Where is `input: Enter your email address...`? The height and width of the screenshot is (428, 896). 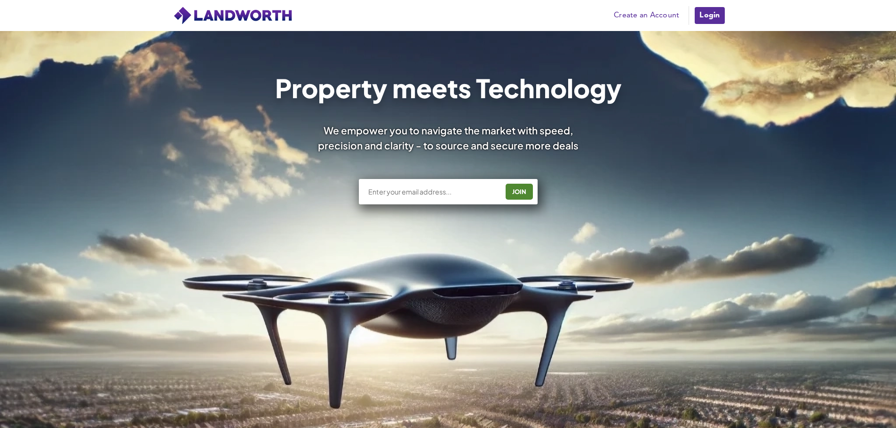
input: Enter your email address... is located at coordinates (433, 192).